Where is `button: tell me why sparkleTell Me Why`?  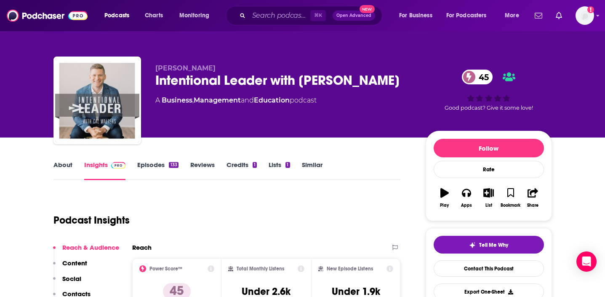
button: tell me why sparkleTell Me Why is located at coordinates (489, 244).